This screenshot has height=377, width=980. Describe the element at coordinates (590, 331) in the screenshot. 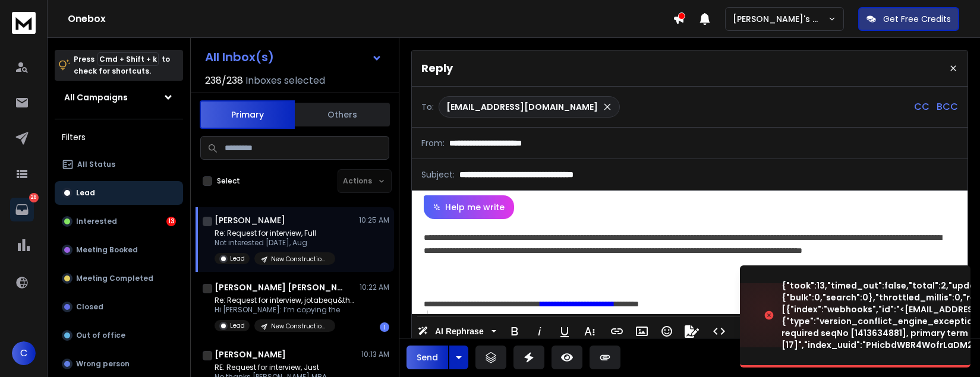

I see `button: More Text` at that location.